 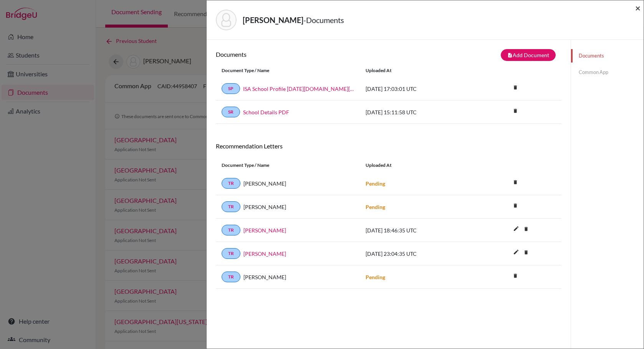 I want to click on h6: Recommendation Letters, so click(x=389, y=146).